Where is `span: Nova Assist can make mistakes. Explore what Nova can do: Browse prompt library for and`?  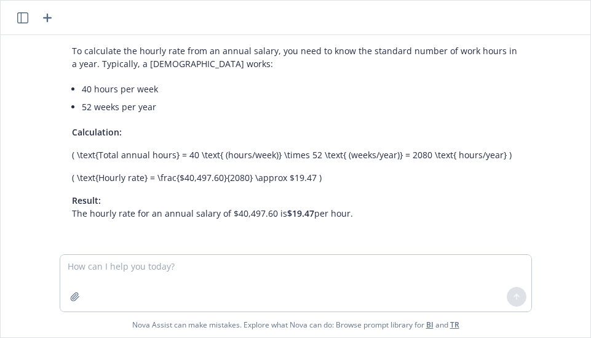 span: Nova Assist can make mistakes. Explore what Nova can do: Browse prompt library for and is located at coordinates (295, 324).